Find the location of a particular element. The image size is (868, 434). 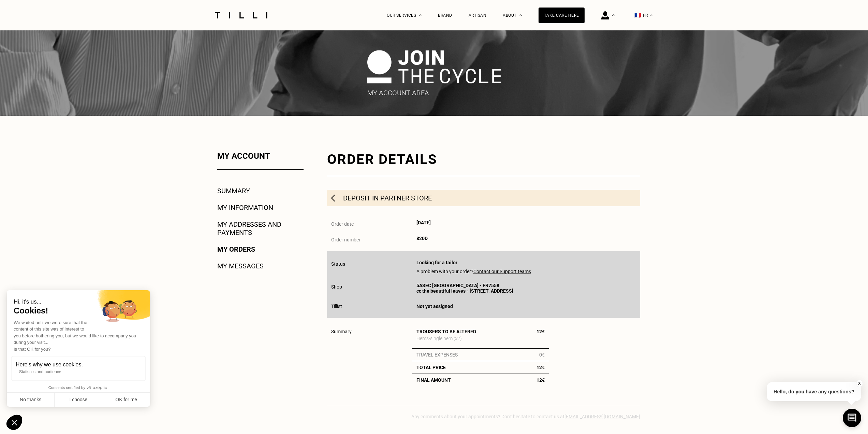

font: Tillist is located at coordinates (337, 306).